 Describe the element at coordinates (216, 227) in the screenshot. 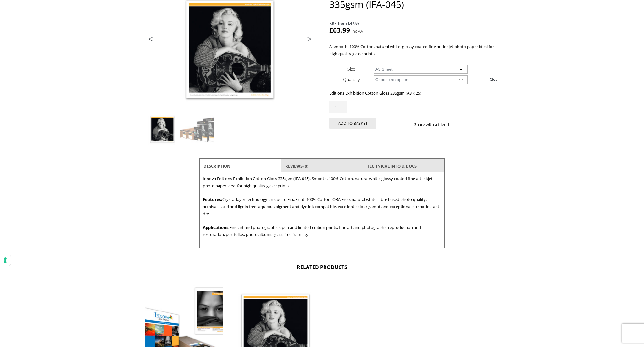

I see `strong: Applications:` at that location.